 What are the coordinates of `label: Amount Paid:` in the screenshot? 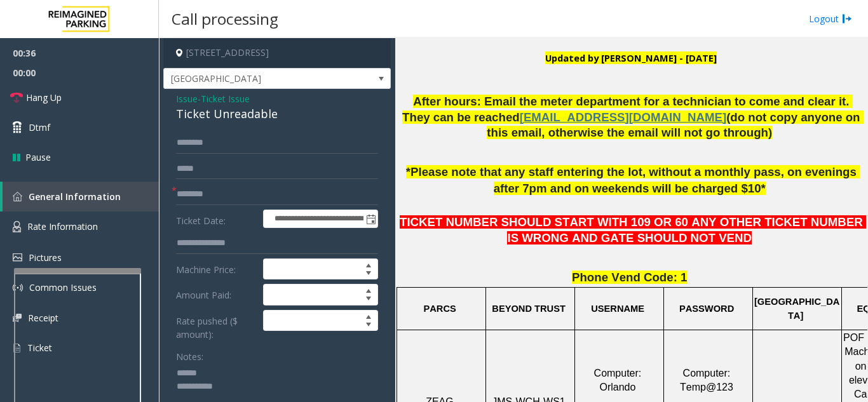 It's located at (216, 294).